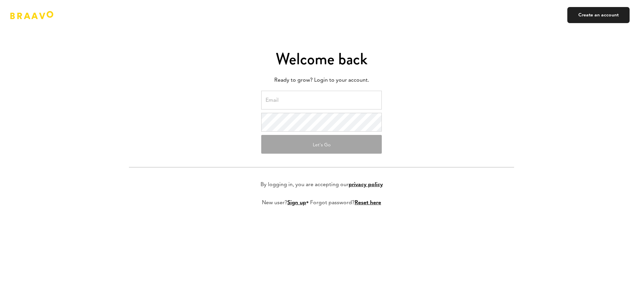 This screenshot has height=305, width=643. What do you see at coordinates (321, 203) in the screenshot?
I see `p: New user? • Forgot password?` at bounding box center [321, 203].